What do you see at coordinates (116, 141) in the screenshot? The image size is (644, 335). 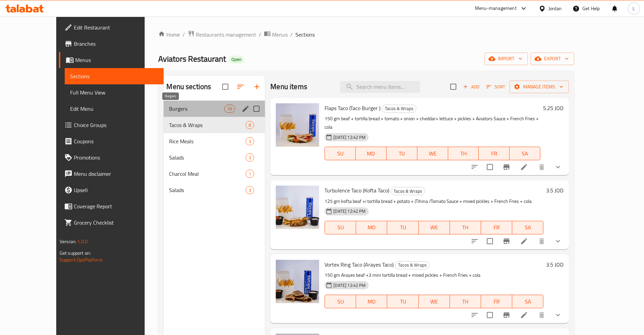 I see `span: Coupons` at bounding box center [116, 141].